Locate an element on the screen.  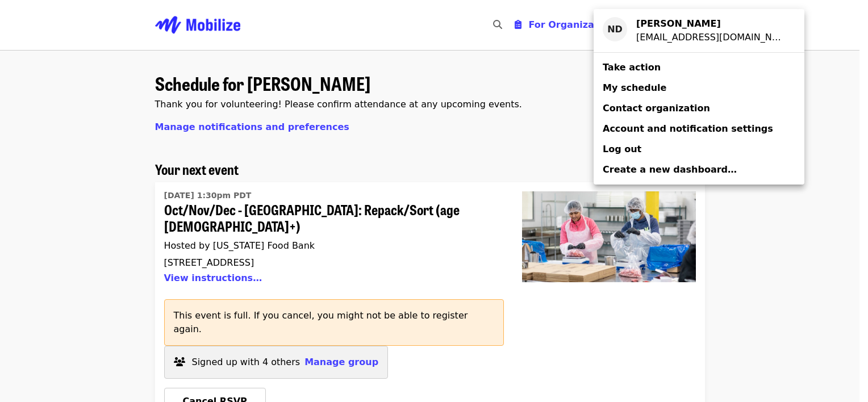
span: Contact organization is located at coordinates (656, 108).